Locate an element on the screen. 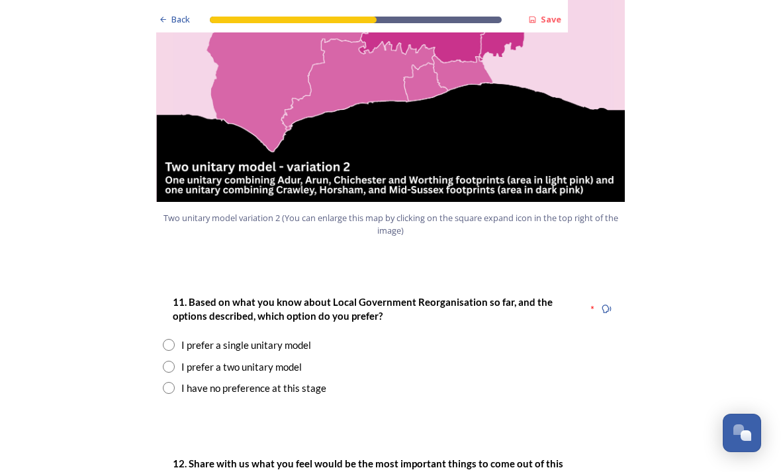  button: Open Chat is located at coordinates (742, 433).